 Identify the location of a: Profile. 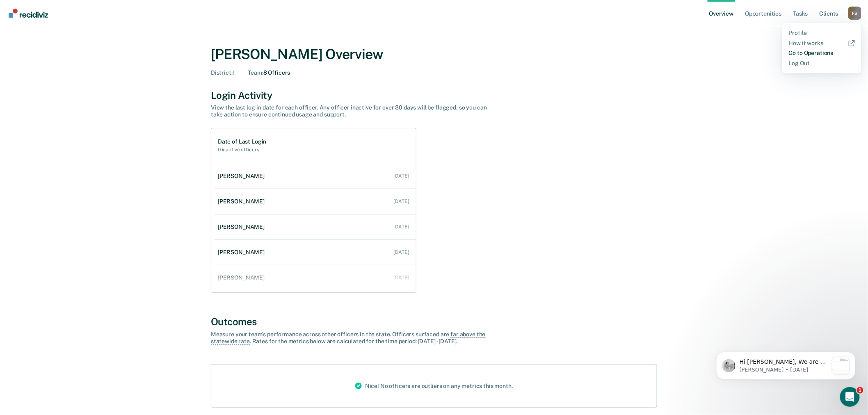
(822, 33).